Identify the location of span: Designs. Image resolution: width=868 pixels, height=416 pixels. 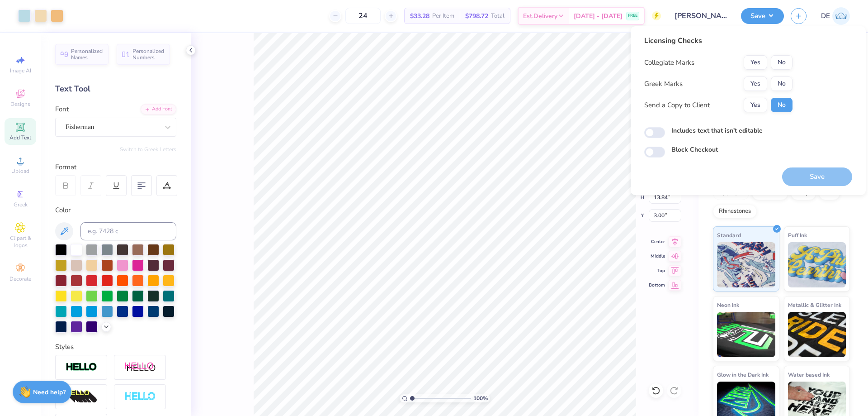
(20, 104).